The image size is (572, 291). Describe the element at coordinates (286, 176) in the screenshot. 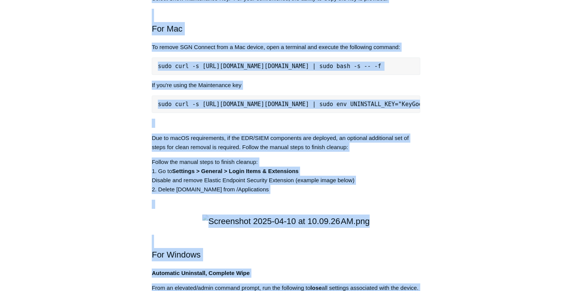

I see `p: Follow the manual steps to finish cleanup: 1. Go to Disable and remove Elastic Endpoint Security ...` at that location.